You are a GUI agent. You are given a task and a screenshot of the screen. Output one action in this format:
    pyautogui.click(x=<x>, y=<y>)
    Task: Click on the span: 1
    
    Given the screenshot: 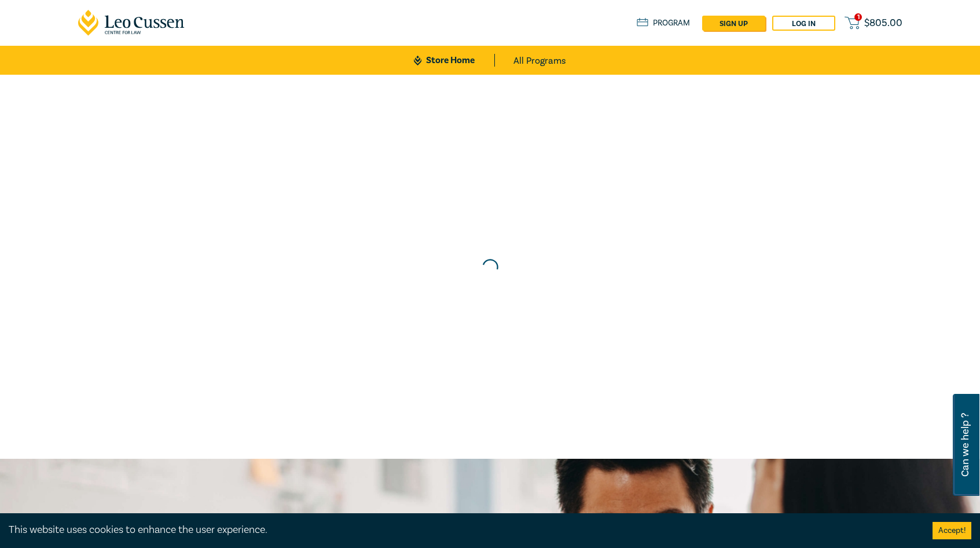 What is the action you would take?
    pyautogui.click(x=858, y=17)
    